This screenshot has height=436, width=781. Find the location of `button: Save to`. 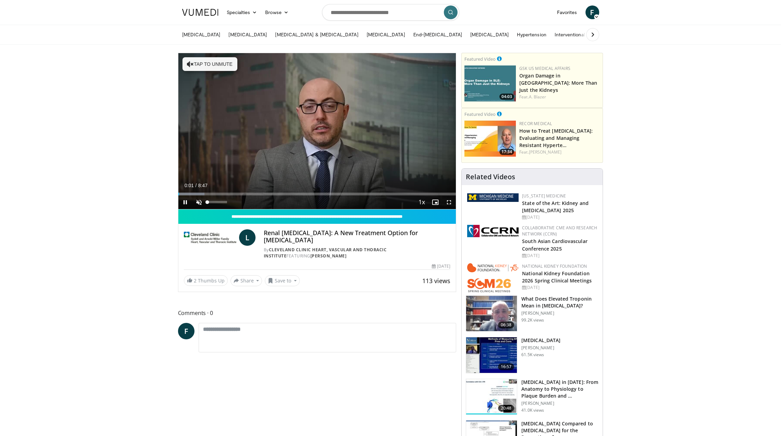

button: Save to is located at coordinates (282, 281).